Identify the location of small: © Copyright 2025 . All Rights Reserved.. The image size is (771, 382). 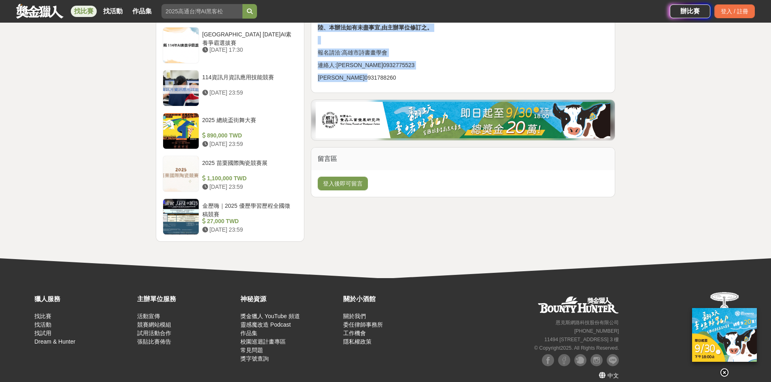
(576, 348).